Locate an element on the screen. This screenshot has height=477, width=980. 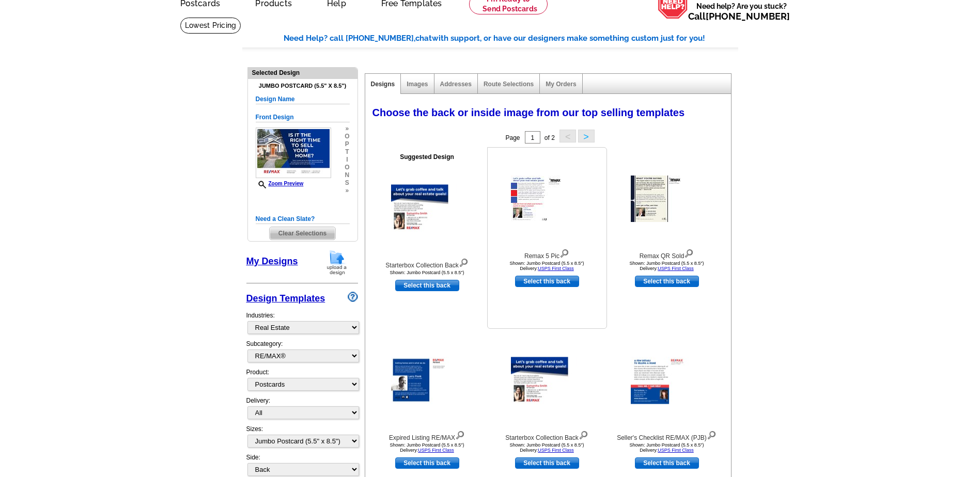
div: Side: is located at coordinates (302, 465).